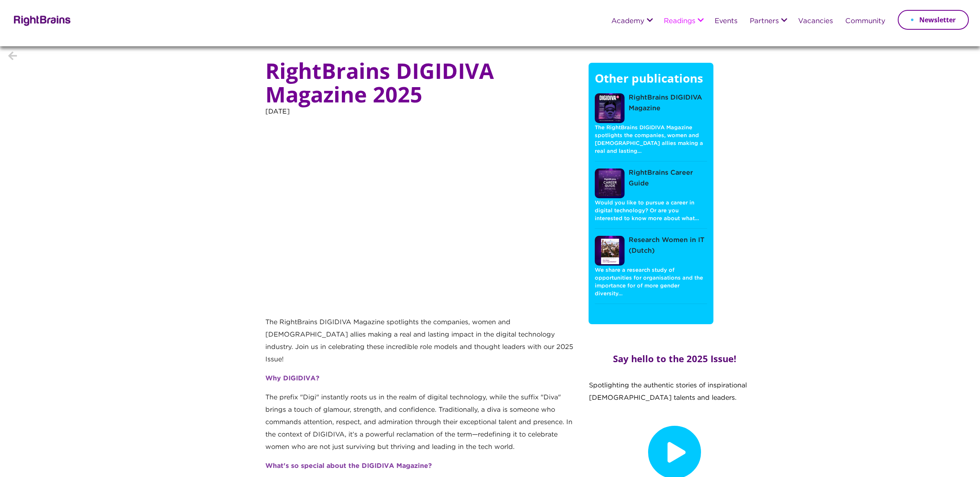  Describe the element at coordinates (651, 183) in the screenshot. I see `a: RightBrains Career Guide` at that location.